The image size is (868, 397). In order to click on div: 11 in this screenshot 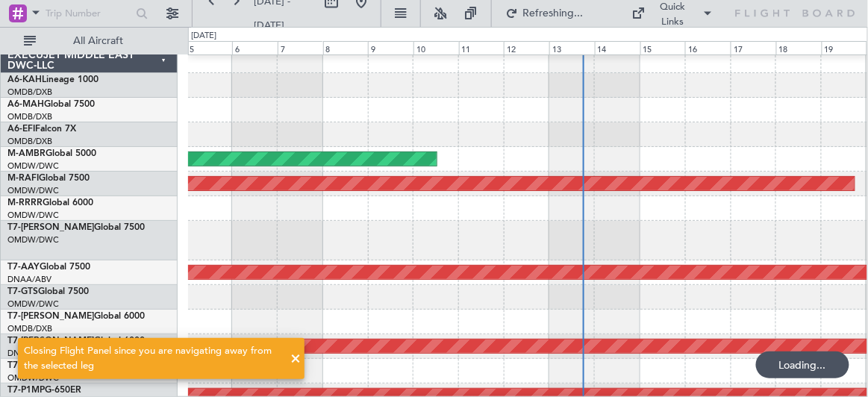, I will do `click(482, 48)`.